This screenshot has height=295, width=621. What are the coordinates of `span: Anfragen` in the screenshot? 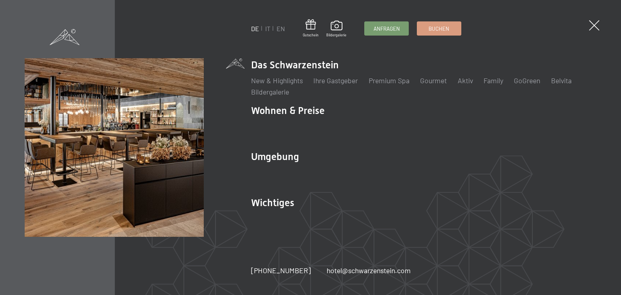 It's located at (387, 29).